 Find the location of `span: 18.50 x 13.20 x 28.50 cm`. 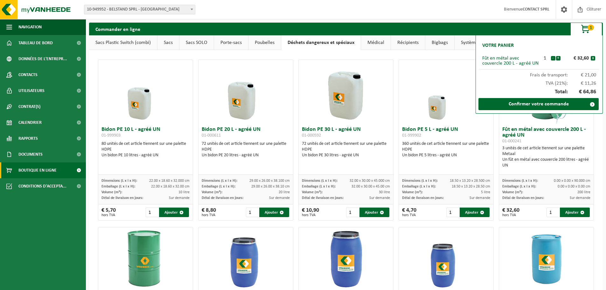

span: 18.50 x 13.20 x 28.50 cm is located at coordinates (471, 187).